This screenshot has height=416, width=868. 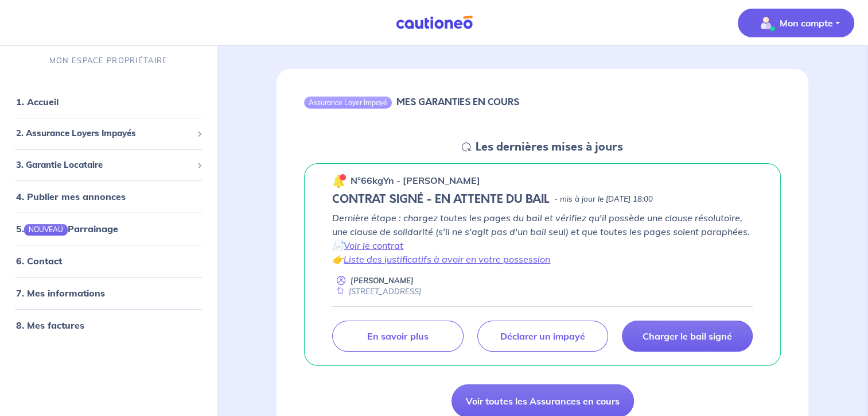 What do you see at coordinates (441, 199) in the screenshot?
I see `h5: CONTRAT SIGNÉ - EN ATTENTE DU BAIL` at bounding box center [441, 199].